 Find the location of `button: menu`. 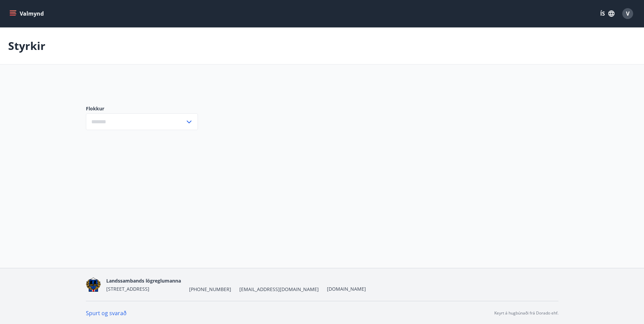

button: menu is located at coordinates (27, 13).